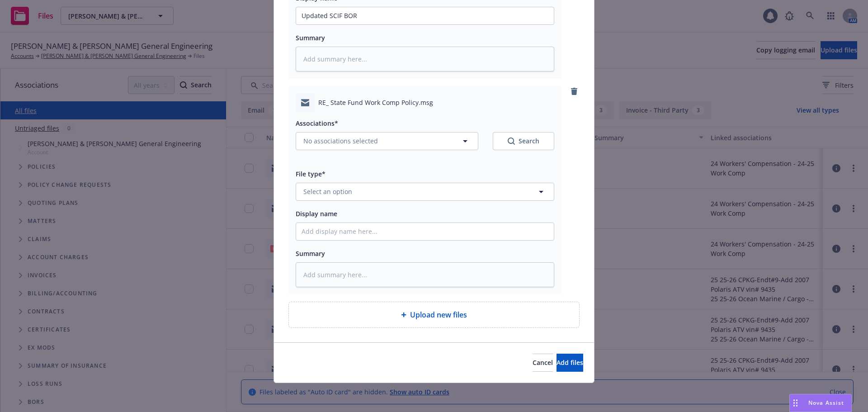  Describe the element at coordinates (317, 123) in the screenshot. I see `span: Associations*` at that location.